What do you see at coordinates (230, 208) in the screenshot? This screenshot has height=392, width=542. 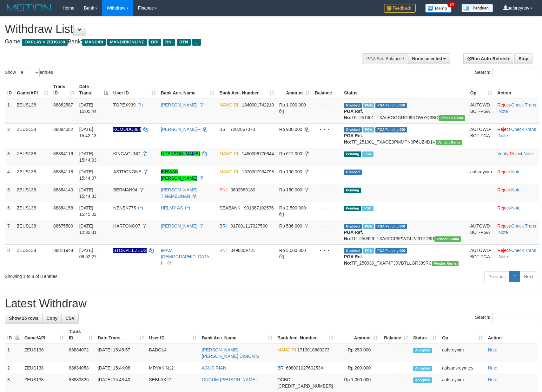 I see `span: SEABANK` at bounding box center [230, 208].